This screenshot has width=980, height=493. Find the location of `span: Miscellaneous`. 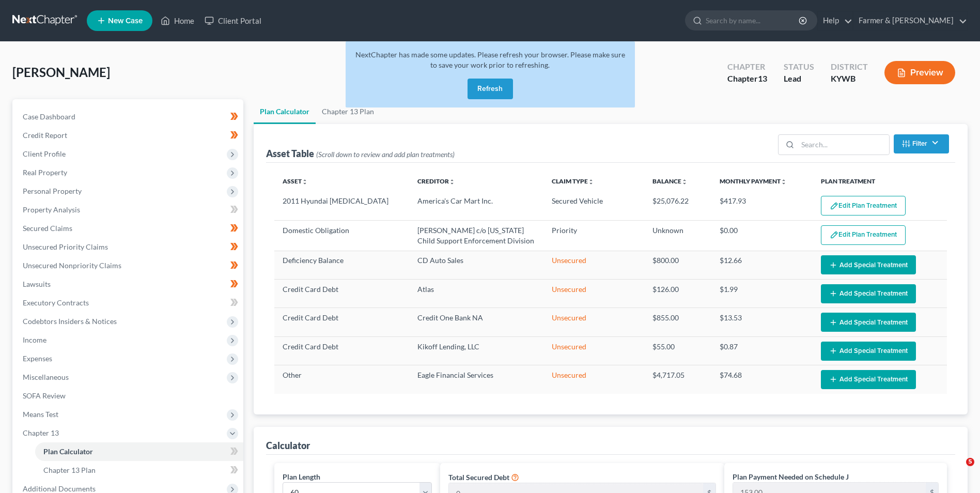

span: Miscellaneous is located at coordinates (45, 377).